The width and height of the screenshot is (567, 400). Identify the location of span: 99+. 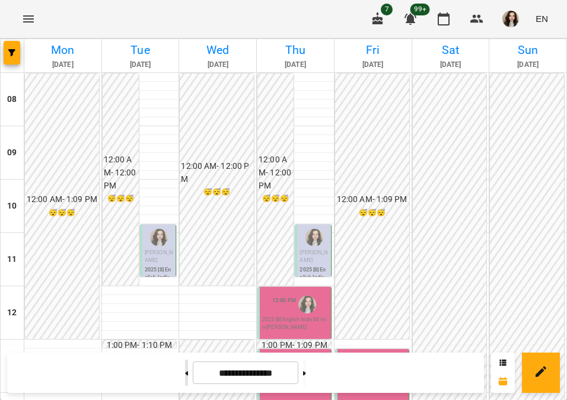
(420, 9).